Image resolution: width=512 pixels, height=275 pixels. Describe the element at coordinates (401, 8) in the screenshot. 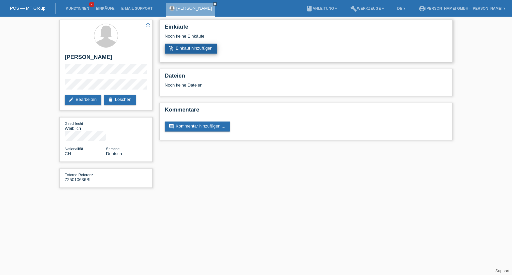

I see `a: DE ▾` at that location.